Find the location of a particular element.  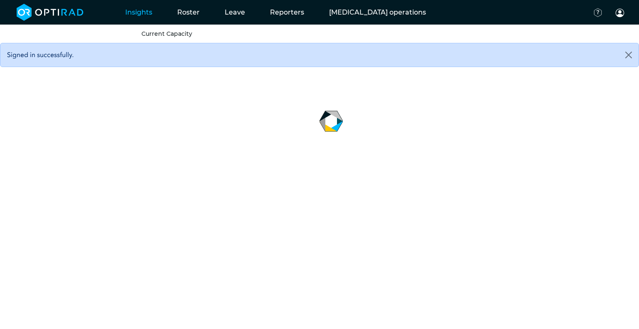

a: Current Capacity is located at coordinates (167, 34).